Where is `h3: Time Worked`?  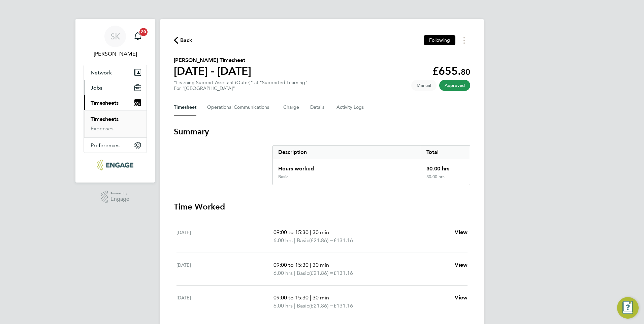 h3: Time Worked is located at coordinates (322, 207).